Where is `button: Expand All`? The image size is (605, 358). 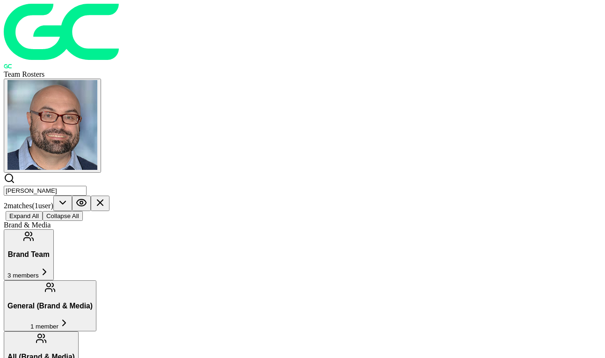 button: Expand All is located at coordinates (24, 216).